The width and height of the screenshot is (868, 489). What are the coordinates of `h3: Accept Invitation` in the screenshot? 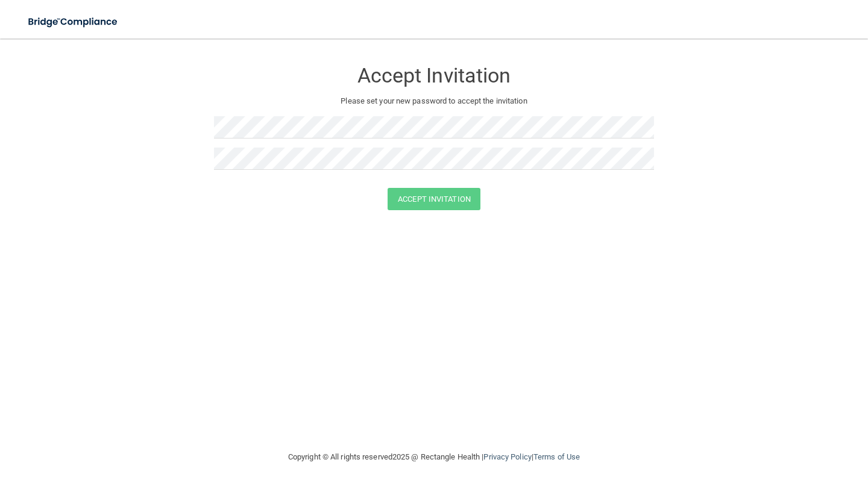 It's located at (434, 75).